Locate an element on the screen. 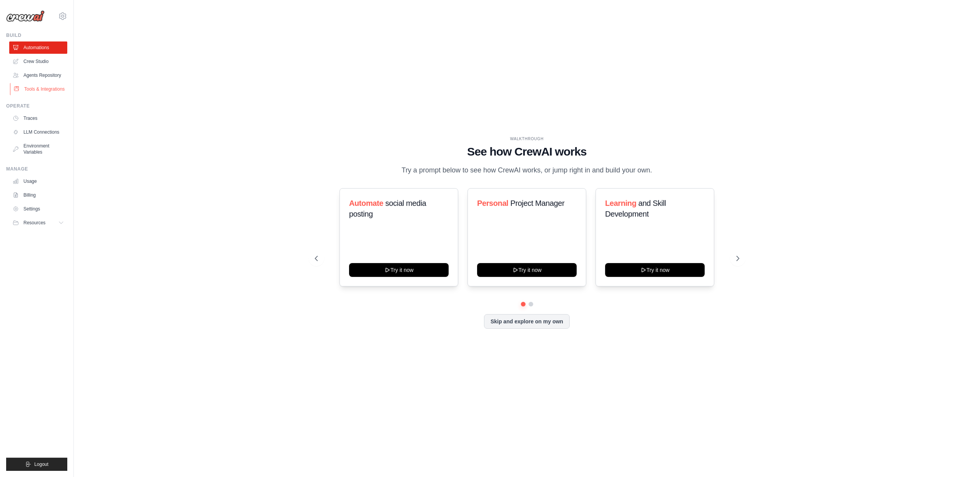 The image size is (980, 477). div: Operate is located at coordinates (36, 106).